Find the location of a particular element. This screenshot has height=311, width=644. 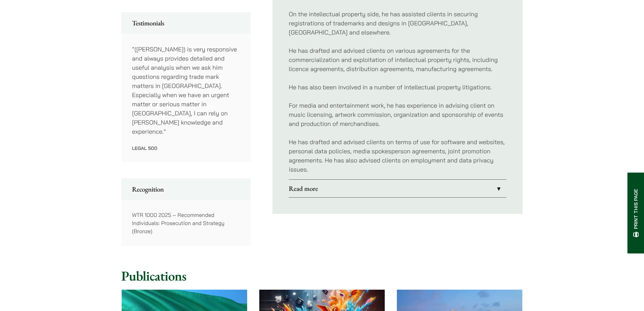

p: He has drafted and advised clients on terms of use for software and websites, personal data polic... is located at coordinates (398, 156).